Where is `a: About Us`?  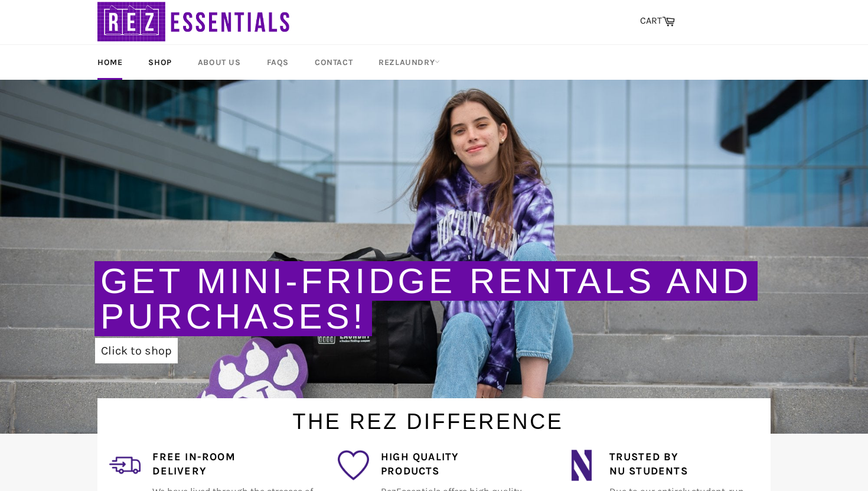 a: About Us is located at coordinates (219, 62).